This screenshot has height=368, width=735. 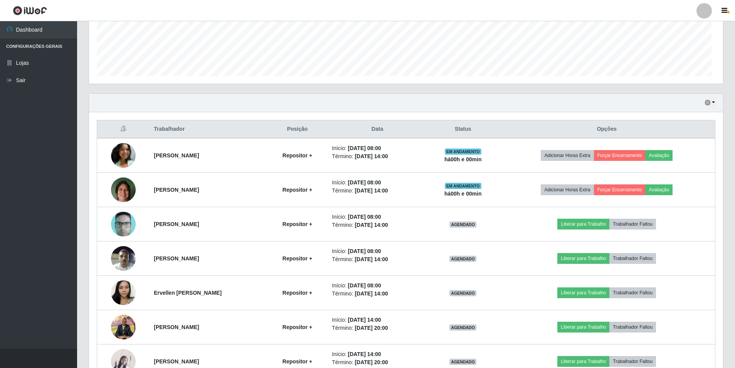 I want to click on img: 1751578062670.jpeg, so click(x=123, y=258).